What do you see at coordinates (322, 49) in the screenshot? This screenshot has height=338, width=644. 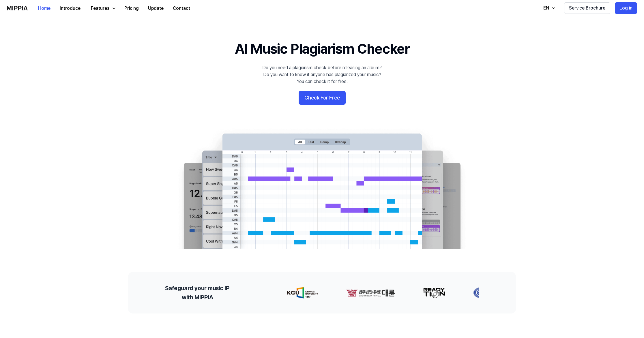 I see `h1: AI Music Plagiarism Checker` at bounding box center [322, 49].